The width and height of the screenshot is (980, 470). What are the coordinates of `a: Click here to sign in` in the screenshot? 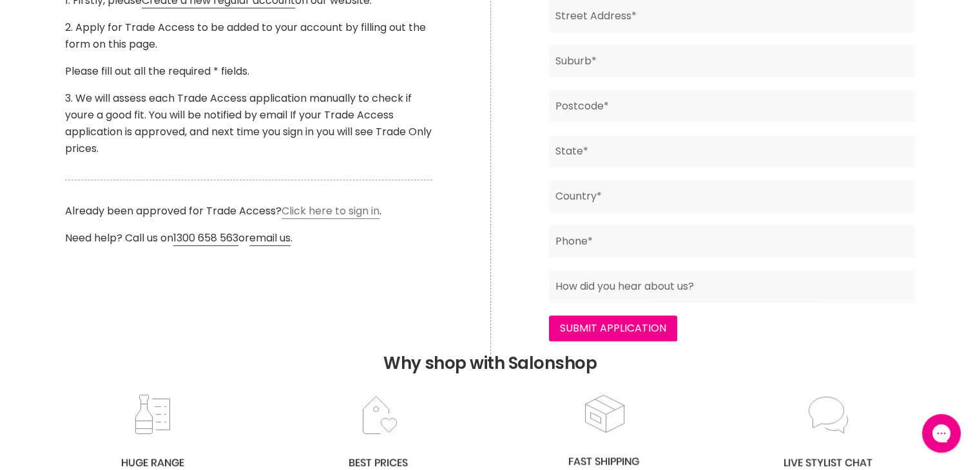 It's located at (330, 212).